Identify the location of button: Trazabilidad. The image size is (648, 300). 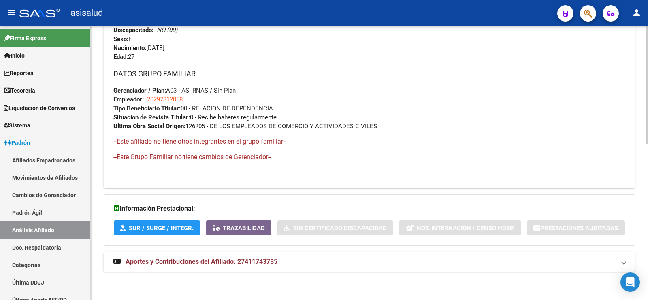
(239, 227).